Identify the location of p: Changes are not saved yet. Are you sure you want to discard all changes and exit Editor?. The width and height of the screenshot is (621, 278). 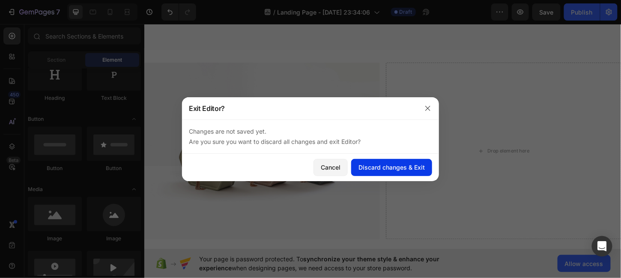
(310, 137).